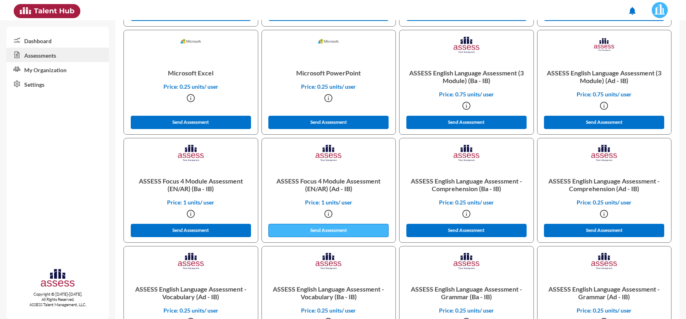  I want to click on p: Microsoft PowerPoint, so click(329, 73).